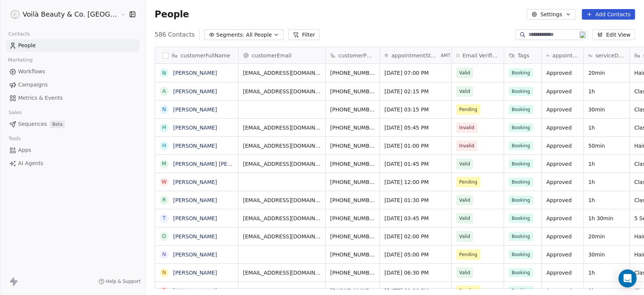 The width and height of the screenshot is (644, 295). I want to click on span: Segments:, so click(230, 35).